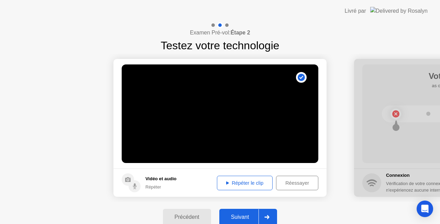 This screenshot has height=224, width=440. Describe the element at coordinates (297, 183) in the screenshot. I see `div: Réessayer` at that location.